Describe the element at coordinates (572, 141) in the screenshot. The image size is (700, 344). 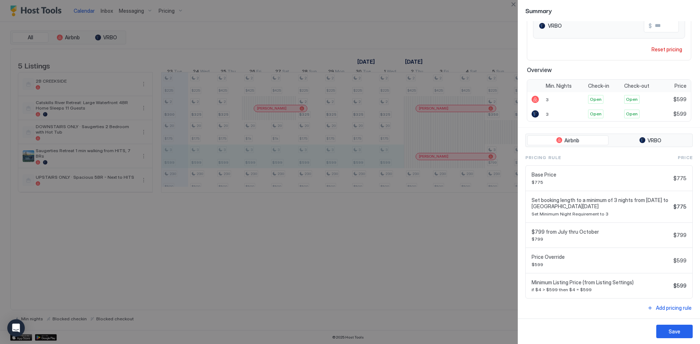
I see `span: Airbnb` at that location.